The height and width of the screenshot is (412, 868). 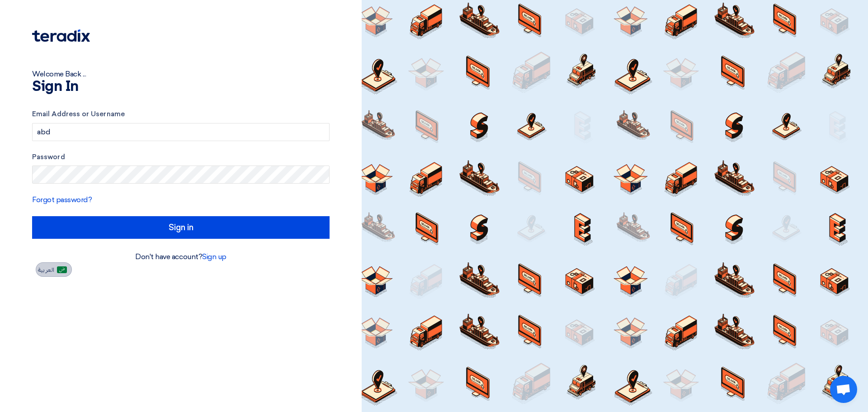 I want to click on button: العربية, so click(x=54, y=270).